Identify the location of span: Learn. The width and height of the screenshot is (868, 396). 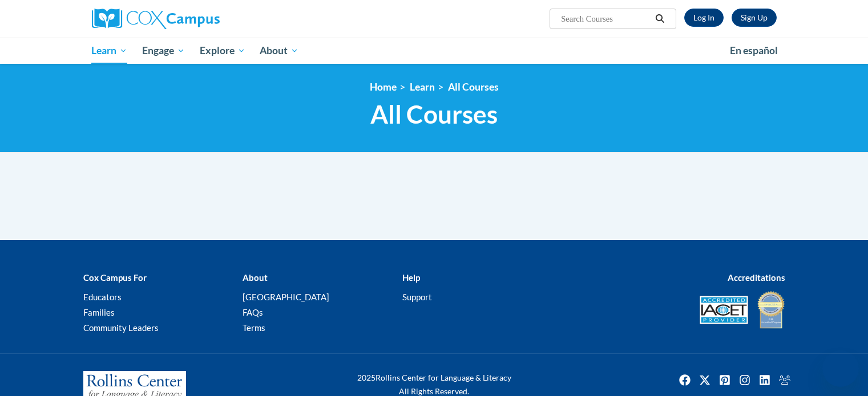
(109, 51).